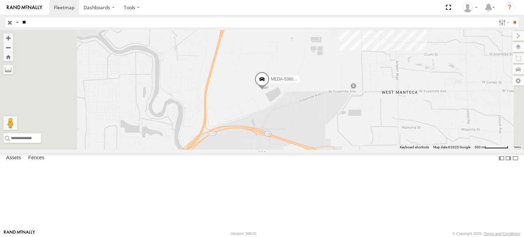 The image size is (524, 237). I want to click on button: Zoom in, so click(8, 38).